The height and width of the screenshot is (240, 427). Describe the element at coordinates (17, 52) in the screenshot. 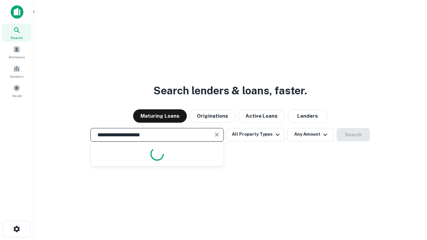

I see `a: Borrowers` at that location.